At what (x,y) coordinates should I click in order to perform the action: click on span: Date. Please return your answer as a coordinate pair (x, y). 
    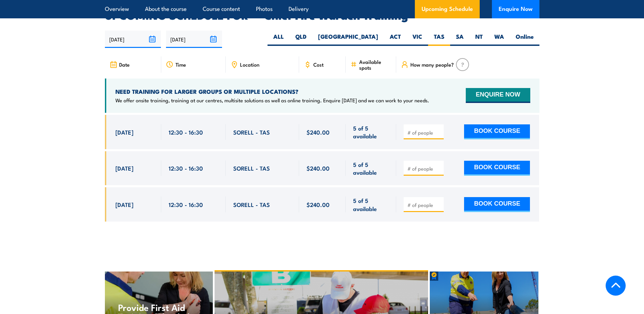
    Looking at the image, I should click on (124, 64).